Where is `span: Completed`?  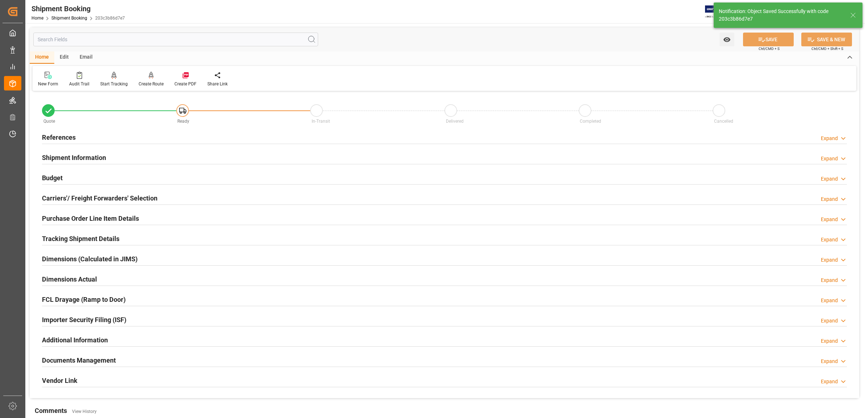 span: Completed is located at coordinates (590, 121).